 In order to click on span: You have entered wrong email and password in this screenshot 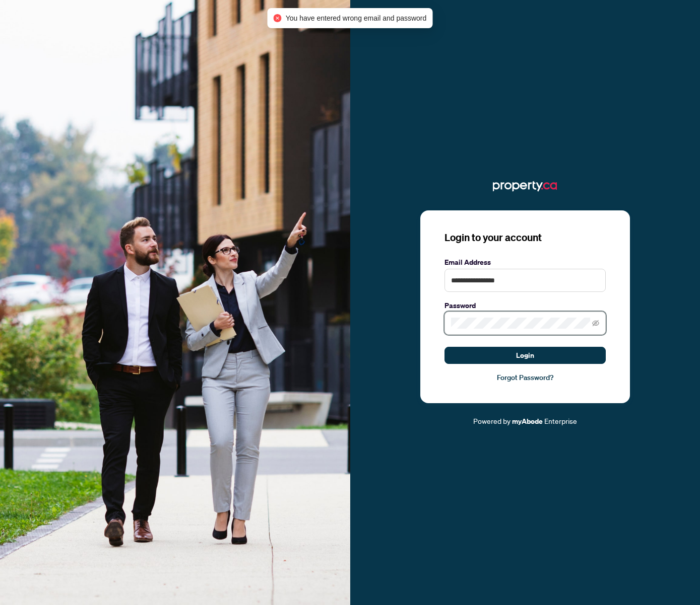, I will do `click(357, 18)`.